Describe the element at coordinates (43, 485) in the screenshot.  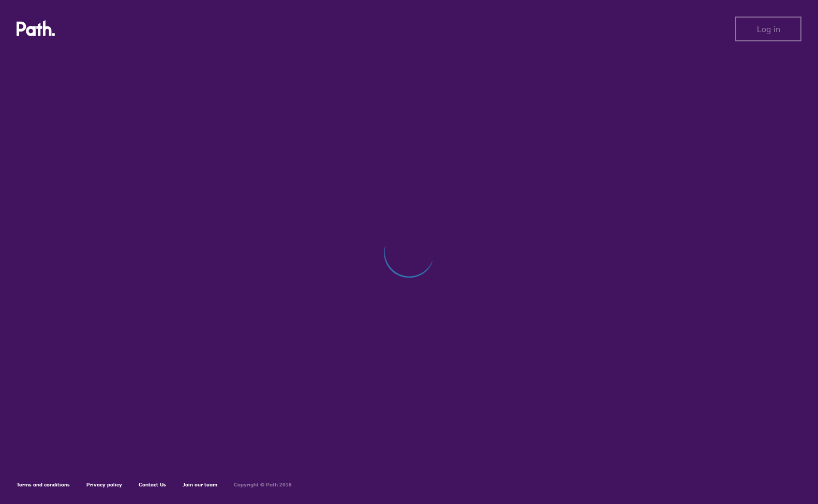
I see `a: Terms and conditions` at that location.